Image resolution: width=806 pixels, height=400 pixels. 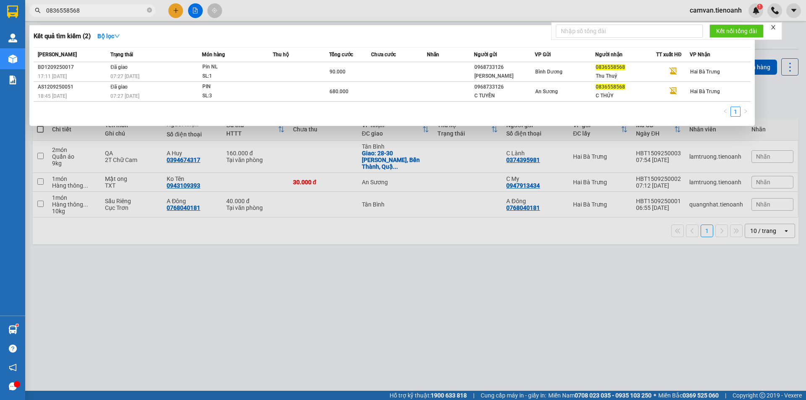 I want to click on a: 1, so click(x=735, y=112).